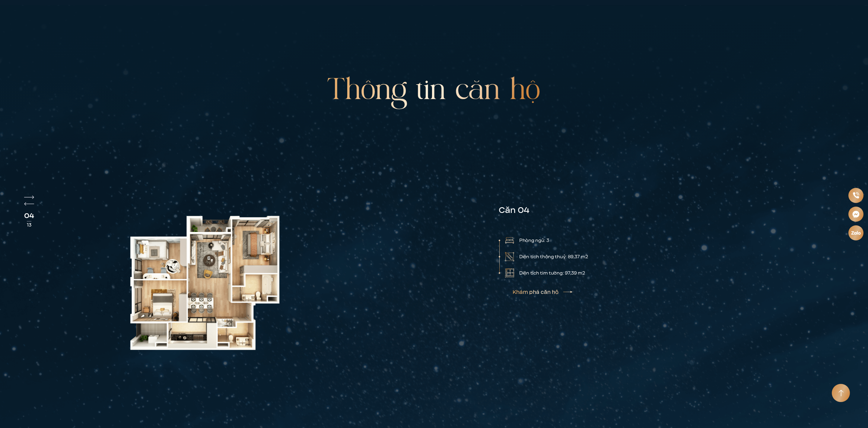  Describe the element at coordinates (29, 224) in the screenshot. I see `div: 13` at that location.